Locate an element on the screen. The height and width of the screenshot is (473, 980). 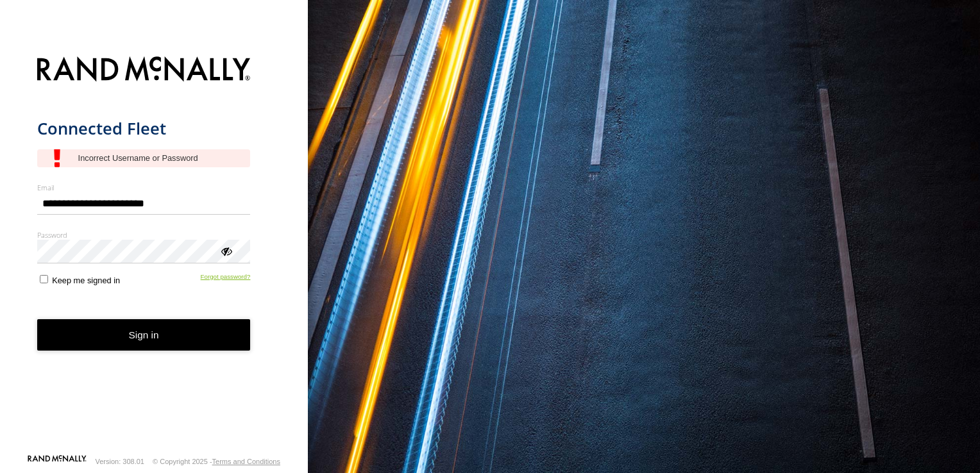
a: Forgot password? is located at coordinates (225, 278).